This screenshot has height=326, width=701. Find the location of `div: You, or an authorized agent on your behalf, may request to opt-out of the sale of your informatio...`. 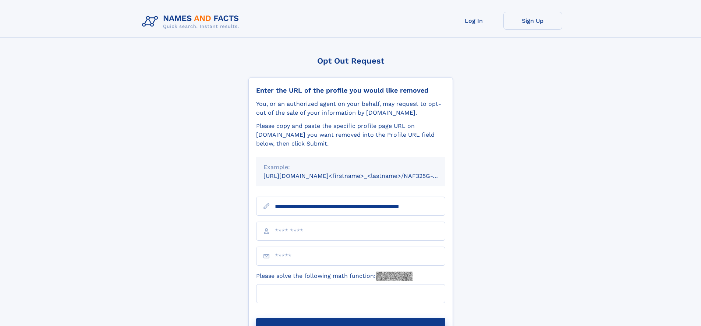

div: You, or an authorized agent on your behalf, may request to opt-out of the sale of your informatio... is located at coordinates (351, 109).